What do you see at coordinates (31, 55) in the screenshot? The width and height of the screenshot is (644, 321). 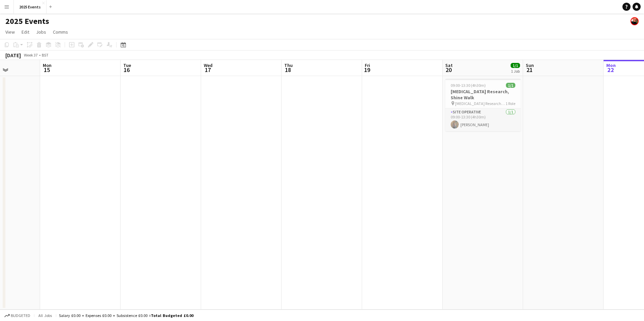 I see `span: Week 37` at bounding box center [31, 55].